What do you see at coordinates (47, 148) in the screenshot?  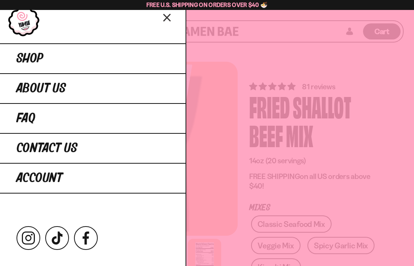 I see `span: Contact Us` at bounding box center [47, 148].